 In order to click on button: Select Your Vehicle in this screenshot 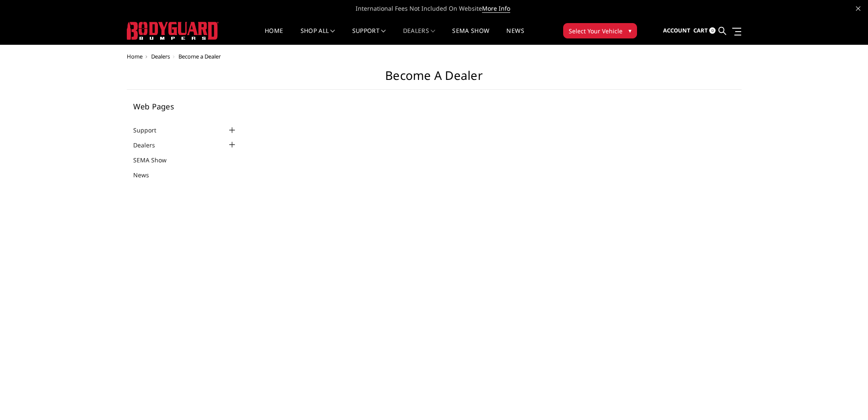, I will do `click(600, 30)`.